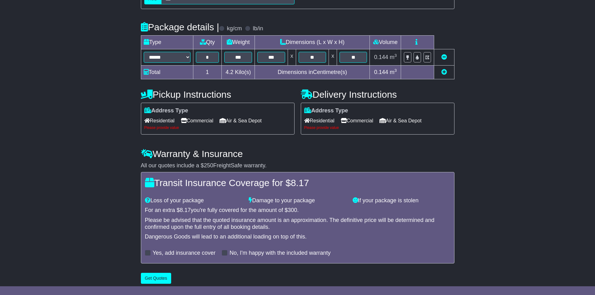 The width and height of the screenshot is (595, 295). Describe the element at coordinates (218, 94) in the screenshot. I see `h4: Pickup Instructions` at that location.